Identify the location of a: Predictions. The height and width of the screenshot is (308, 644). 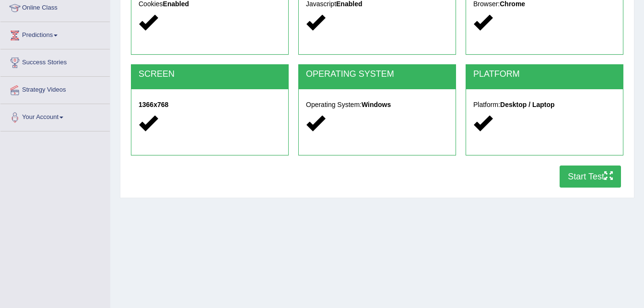
(55, 34).